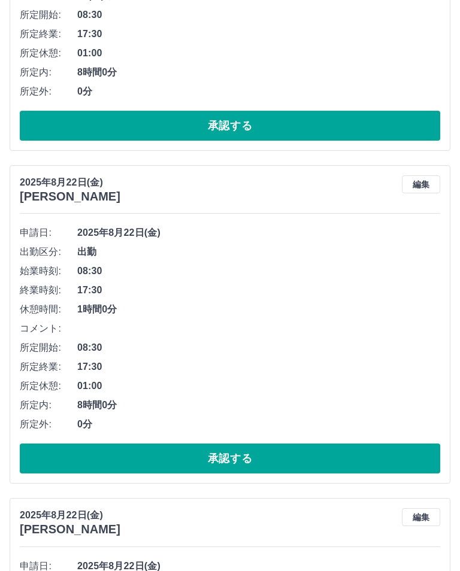 This screenshot has width=460, height=571. What do you see at coordinates (48, 271) in the screenshot?
I see `span: 始業時刻:` at bounding box center [48, 271].